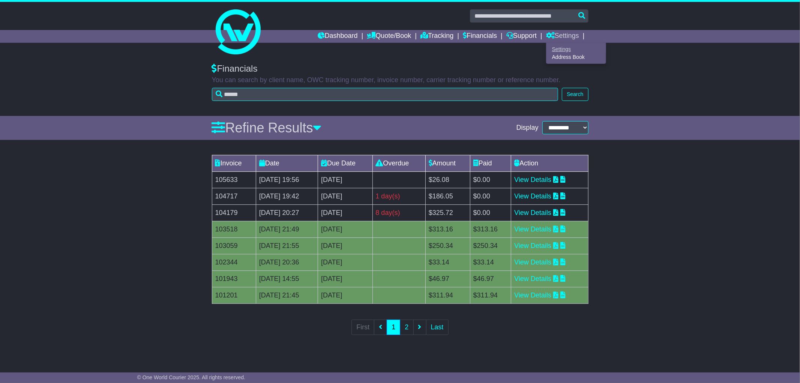 The height and width of the screenshot is (383, 800). What do you see at coordinates (234, 196) in the screenshot?
I see `td: 104717` at bounding box center [234, 196].